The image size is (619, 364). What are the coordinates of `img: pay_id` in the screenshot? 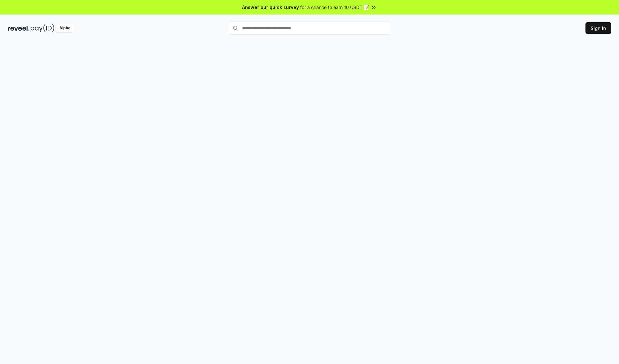 It's located at (42, 28).